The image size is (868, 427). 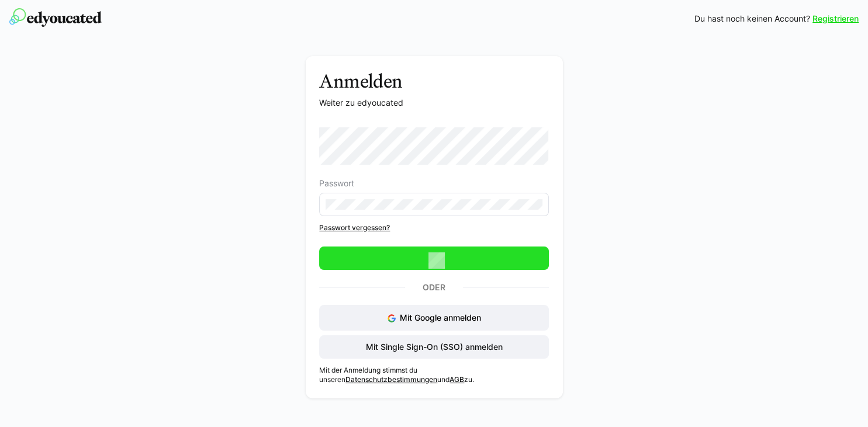 I want to click on a: Datenschutzbestimmungen, so click(x=391, y=379).